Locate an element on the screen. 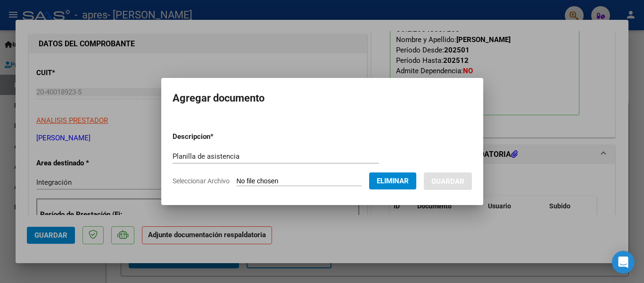 The width and height of the screenshot is (644, 283). span: Eliminar is located at coordinates (393, 181).